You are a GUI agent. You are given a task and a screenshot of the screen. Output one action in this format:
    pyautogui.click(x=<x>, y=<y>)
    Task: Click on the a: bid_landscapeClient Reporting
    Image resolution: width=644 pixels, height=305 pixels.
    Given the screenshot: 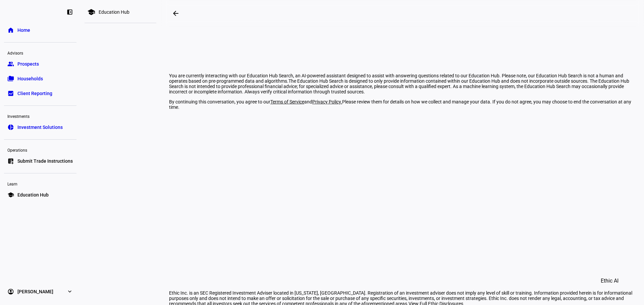 What is the action you would take?
    pyautogui.click(x=40, y=93)
    